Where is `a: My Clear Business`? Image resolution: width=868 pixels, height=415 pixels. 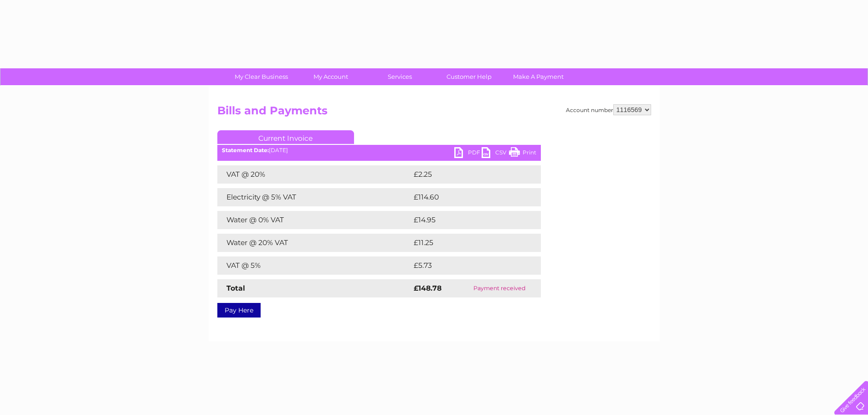 a: My Clear Business is located at coordinates (261, 77).